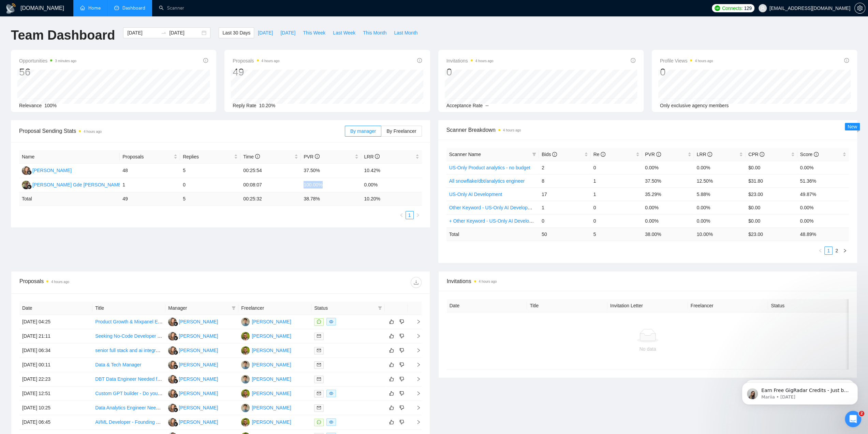 The width and height of the screenshot is (868, 434). I want to click on span: filter, so click(534, 154).